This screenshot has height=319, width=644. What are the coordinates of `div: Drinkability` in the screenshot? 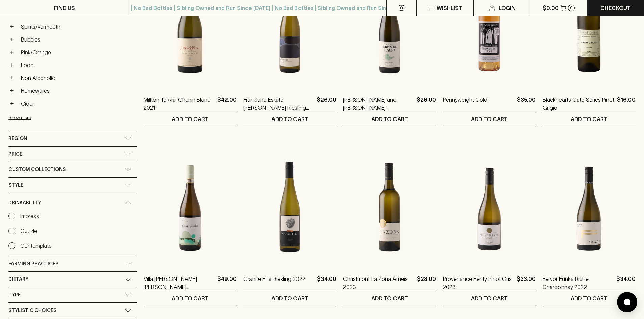 It's located at (73, 203).